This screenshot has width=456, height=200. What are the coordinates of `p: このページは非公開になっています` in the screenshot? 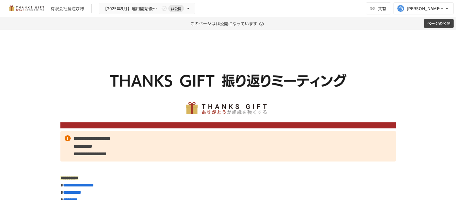 It's located at (228, 23).